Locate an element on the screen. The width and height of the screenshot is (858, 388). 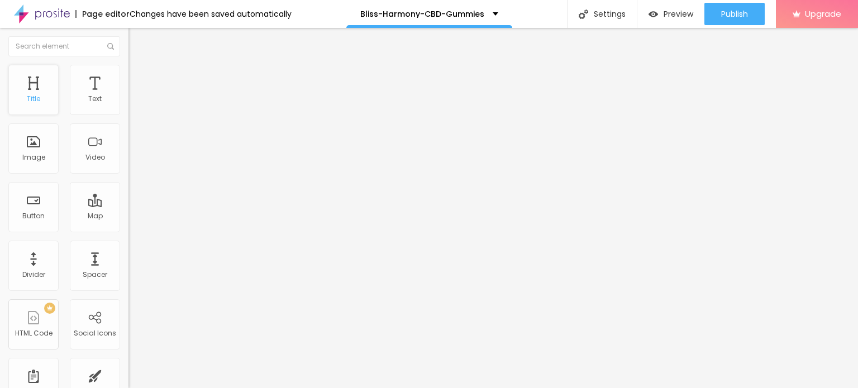
div: Text is located at coordinates (95, 99).